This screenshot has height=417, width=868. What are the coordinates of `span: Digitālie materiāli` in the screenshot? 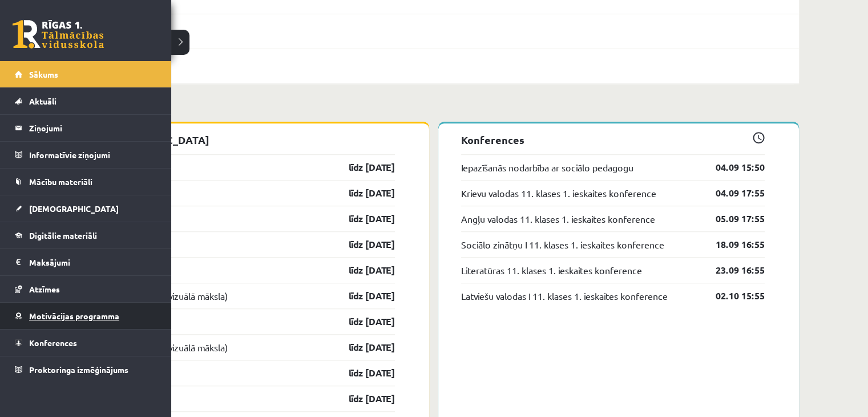 It's located at (63, 236).